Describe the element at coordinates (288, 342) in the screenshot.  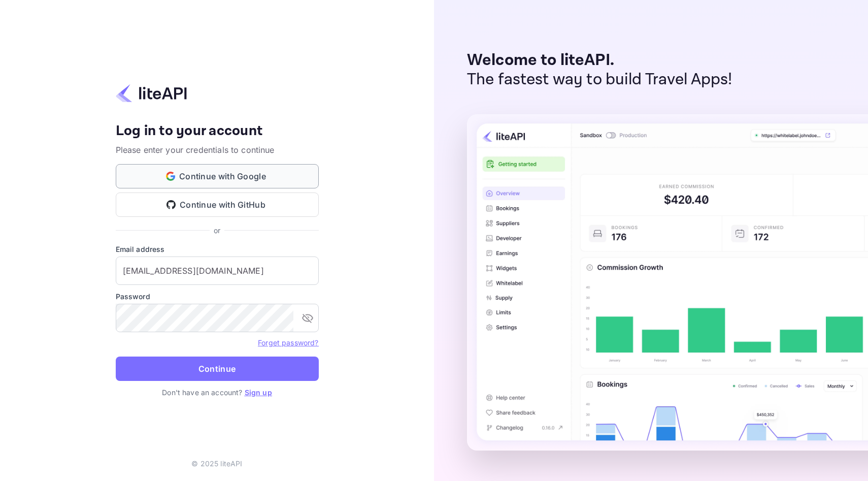
I see `a: Forget password?` at that location.